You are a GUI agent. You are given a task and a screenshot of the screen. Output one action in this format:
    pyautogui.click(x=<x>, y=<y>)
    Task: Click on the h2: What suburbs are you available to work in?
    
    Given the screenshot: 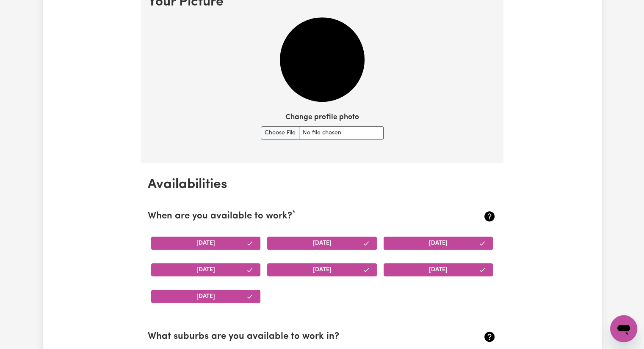 What is the action you would take?
    pyautogui.click(x=293, y=337)
    